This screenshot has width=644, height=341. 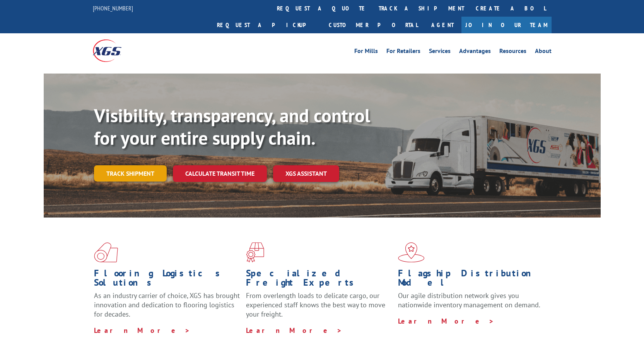 I want to click on a: Track shipment, so click(x=130, y=174).